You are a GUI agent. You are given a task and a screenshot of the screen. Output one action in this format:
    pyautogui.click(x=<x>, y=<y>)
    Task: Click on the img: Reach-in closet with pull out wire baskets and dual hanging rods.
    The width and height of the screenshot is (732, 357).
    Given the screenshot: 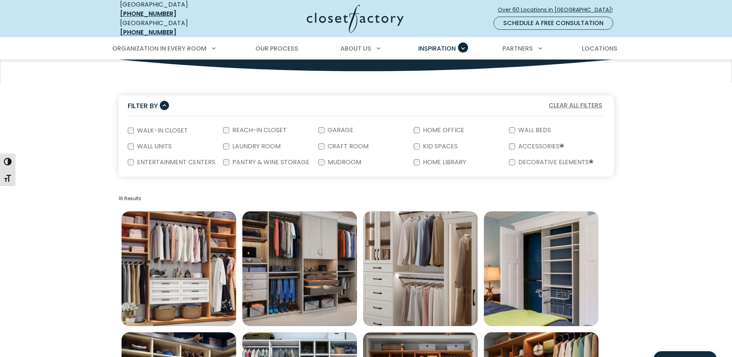 What is the action you would take?
    pyautogui.click(x=541, y=268)
    